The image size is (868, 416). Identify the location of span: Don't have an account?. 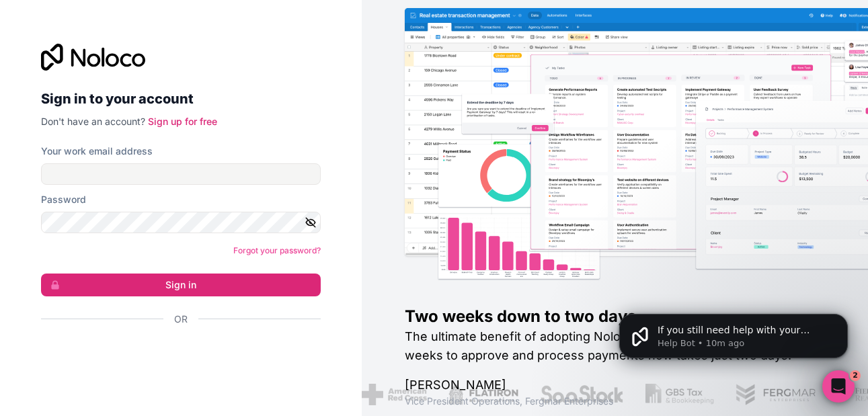
(93, 121).